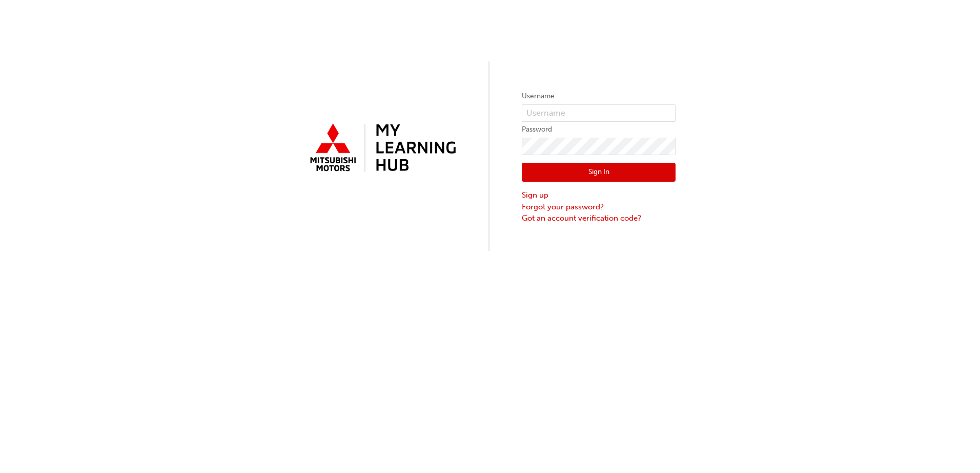  What do you see at coordinates (599, 207) in the screenshot?
I see `a: Forgot your password?` at bounding box center [599, 207].